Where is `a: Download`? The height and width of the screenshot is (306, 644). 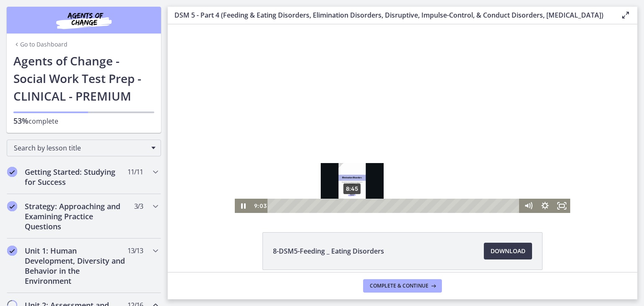
a: Download is located at coordinates (508, 251).